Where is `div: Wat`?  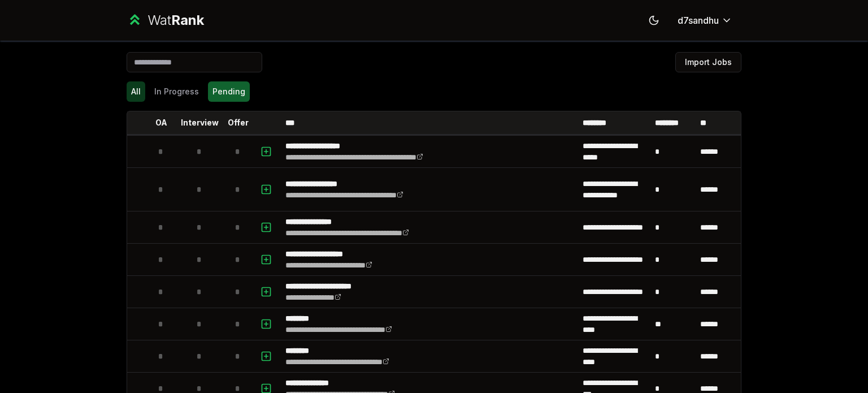
div: Wat is located at coordinates (176, 20).